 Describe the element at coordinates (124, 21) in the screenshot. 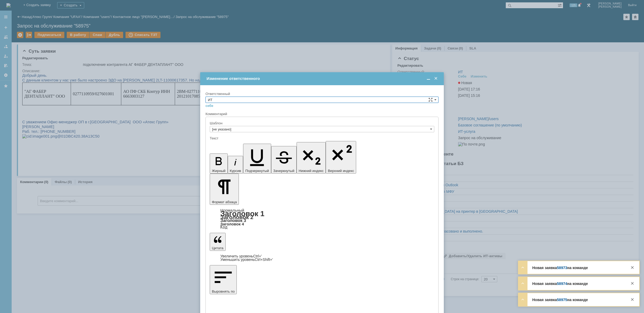

I see `span: АО ПФ СКБ Контур ИНН 6663003127` at that location.